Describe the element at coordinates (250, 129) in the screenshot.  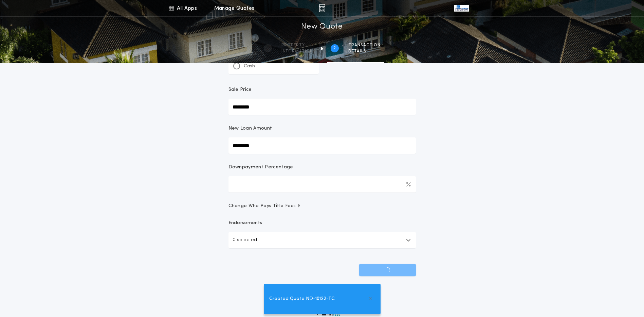
I see `p: New Loan Amount` at that location.